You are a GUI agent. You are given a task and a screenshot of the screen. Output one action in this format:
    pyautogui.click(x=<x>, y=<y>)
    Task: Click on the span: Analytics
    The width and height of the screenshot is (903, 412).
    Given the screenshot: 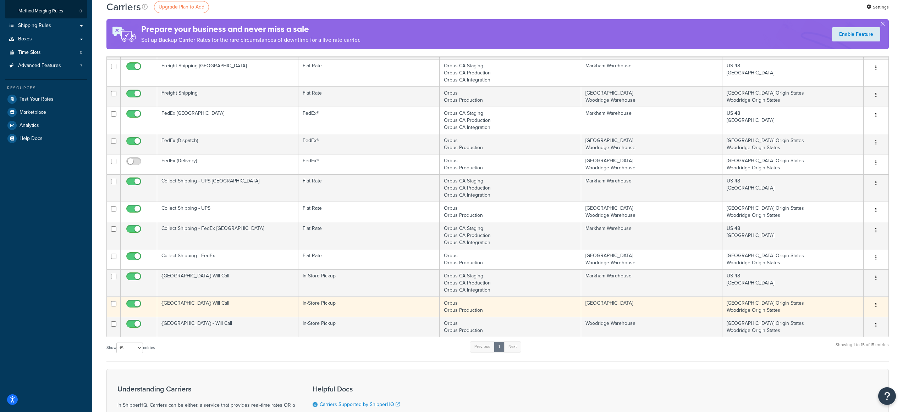 What is the action you would take?
    pyautogui.click(x=29, y=126)
    